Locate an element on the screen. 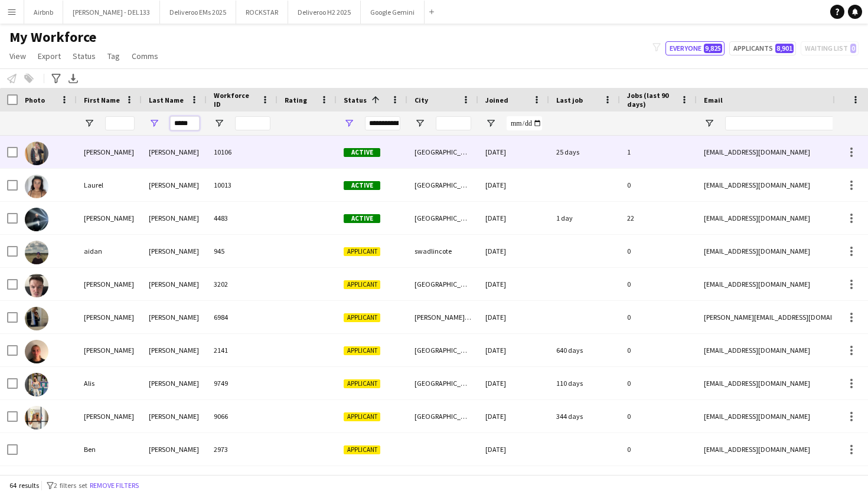 This screenshot has width=868, height=495. a: Status is located at coordinates (84, 56).